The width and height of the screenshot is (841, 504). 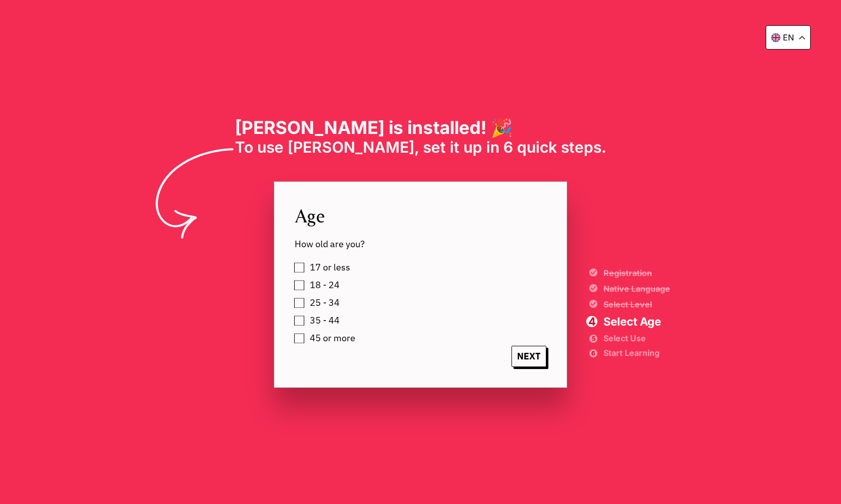 I want to click on span: Age, so click(x=420, y=214).